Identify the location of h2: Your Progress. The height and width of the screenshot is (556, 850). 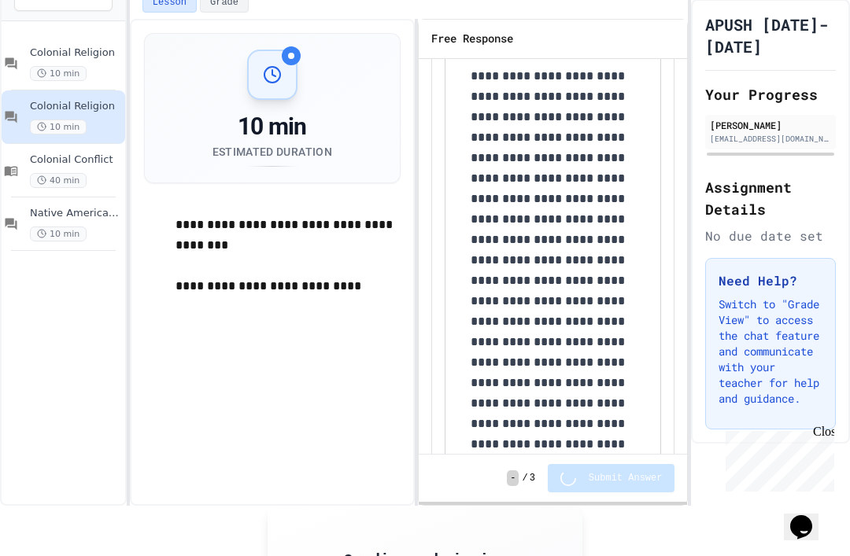
(771, 94).